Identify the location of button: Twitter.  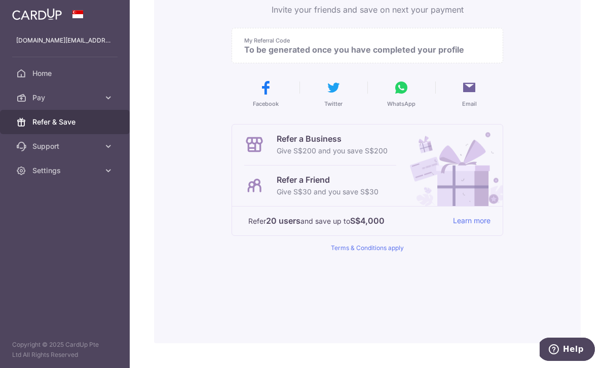
(333, 94).